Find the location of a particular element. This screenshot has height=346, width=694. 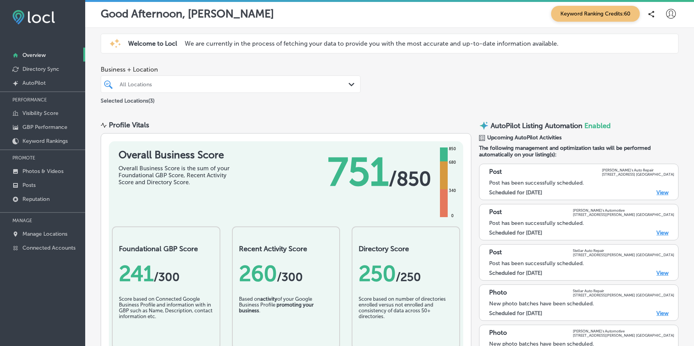

p: Directory Sync is located at coordinates (41, 69).